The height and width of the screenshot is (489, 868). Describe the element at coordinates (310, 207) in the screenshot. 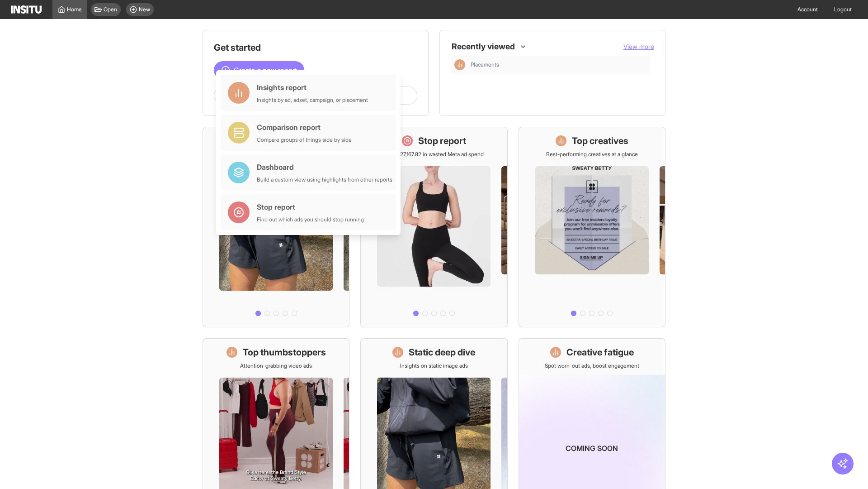

I see `div: Stop report` at that location.